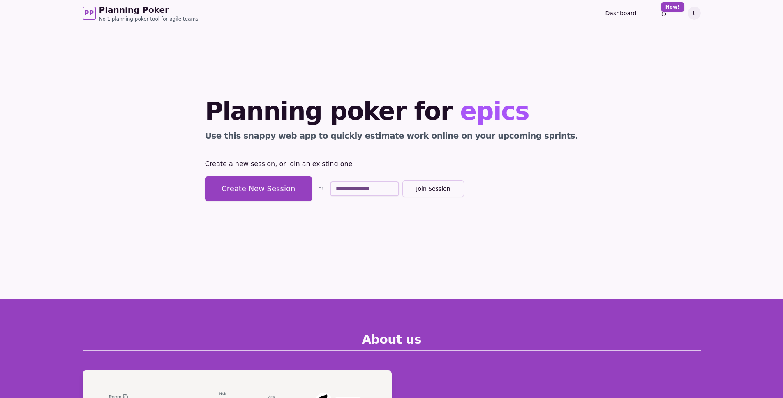 Image resolution: width=783 pixels, height=398 pixels. I want to click on a: PPPlanning PokerNo.1 planning poker tool for agile teams, so click(141, 13).